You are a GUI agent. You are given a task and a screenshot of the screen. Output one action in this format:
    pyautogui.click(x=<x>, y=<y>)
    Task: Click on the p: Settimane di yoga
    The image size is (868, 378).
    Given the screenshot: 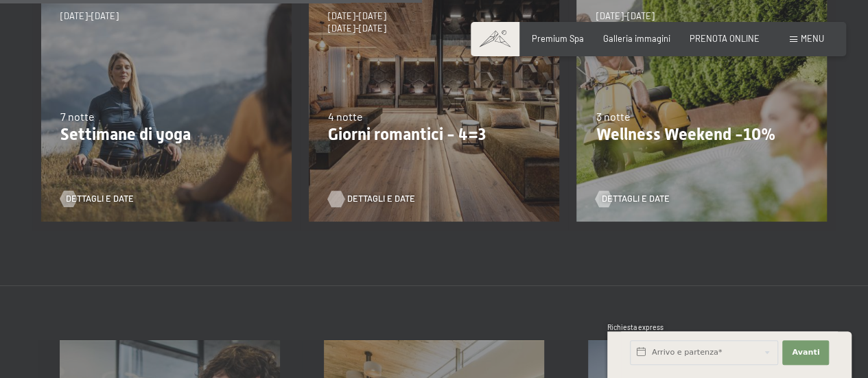 What is the action you would take?
    pyautogui.click(x=166, y=134)
    